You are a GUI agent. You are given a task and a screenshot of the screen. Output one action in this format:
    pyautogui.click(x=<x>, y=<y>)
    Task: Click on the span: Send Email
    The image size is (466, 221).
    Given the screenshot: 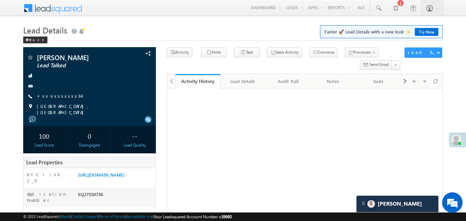 What is the action you would take?
    pyautogui.click(x=379, y=64)
    